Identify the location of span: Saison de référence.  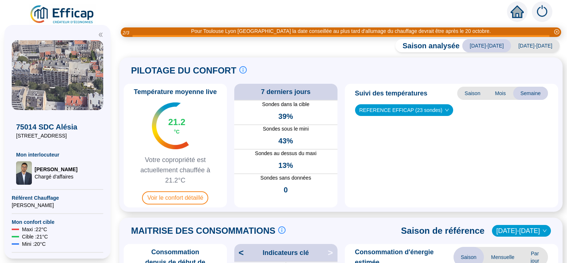
(443, 231).